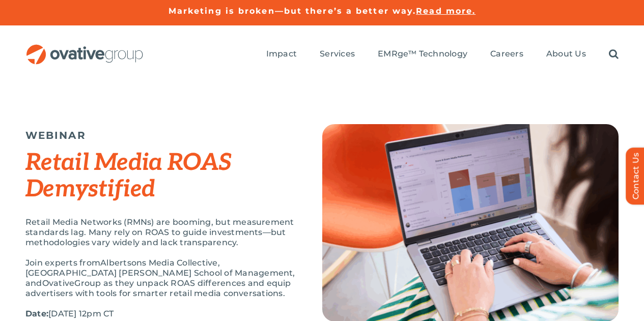  What do you see at coordinates (292, 11) in the screenshot?
I see `a: Marketing is broken—but there’s a better way.` at bounding box center [292, 11].